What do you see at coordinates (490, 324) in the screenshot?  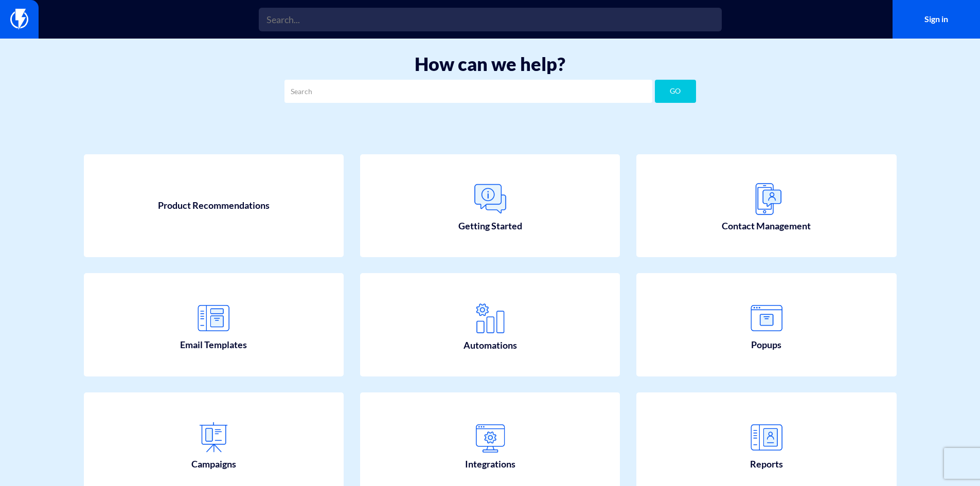 I see `a: Automations` at bounding box center [490, 324].